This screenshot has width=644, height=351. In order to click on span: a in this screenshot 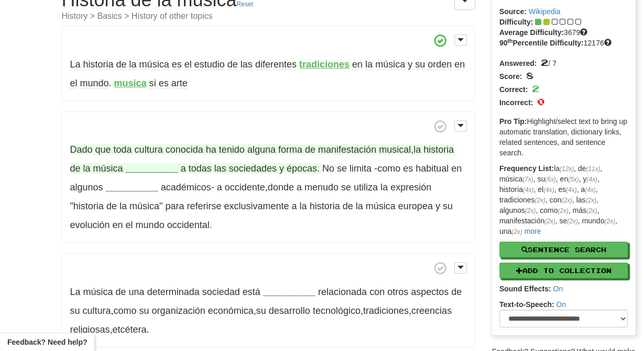, I will do `click(184, 169)`.